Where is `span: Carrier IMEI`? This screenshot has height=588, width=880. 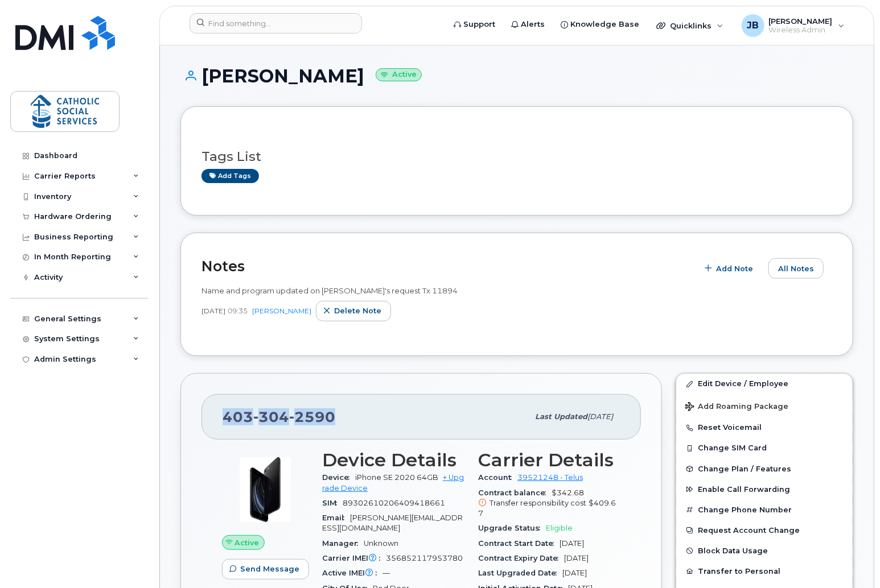 span: Carrier IMEI is located at coordinates (354, 558).